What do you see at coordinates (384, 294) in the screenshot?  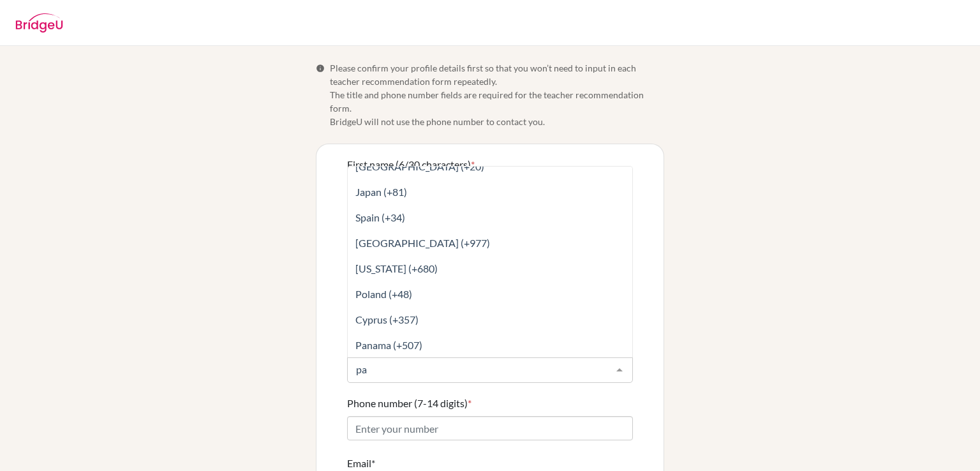 I see `span: Poland (+48)` at bounding box center [384, 294].